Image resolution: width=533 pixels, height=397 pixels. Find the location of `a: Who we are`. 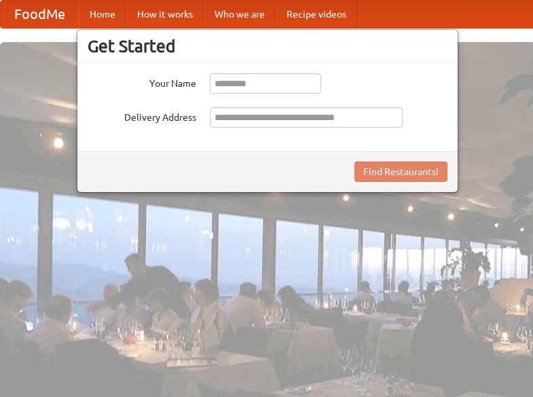

a: Who we are is located at coordinates (240, 14).